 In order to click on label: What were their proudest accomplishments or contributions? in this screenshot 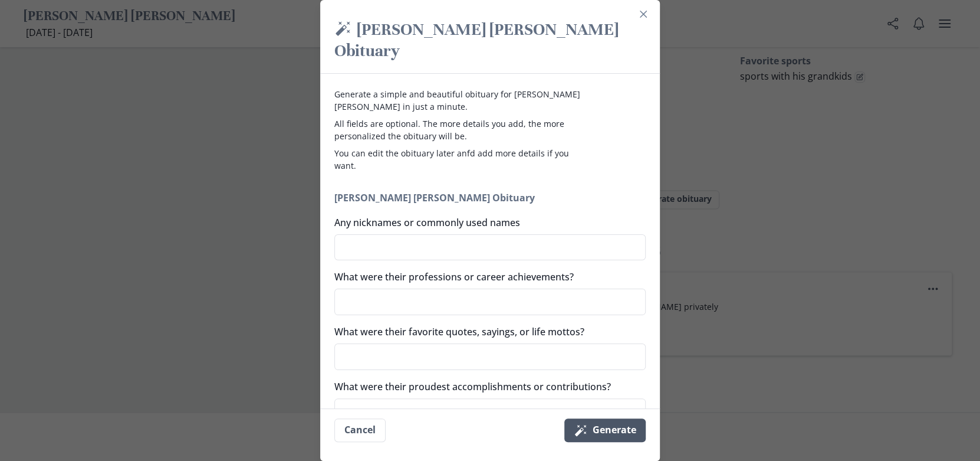, I will do `click(486, 386)`.